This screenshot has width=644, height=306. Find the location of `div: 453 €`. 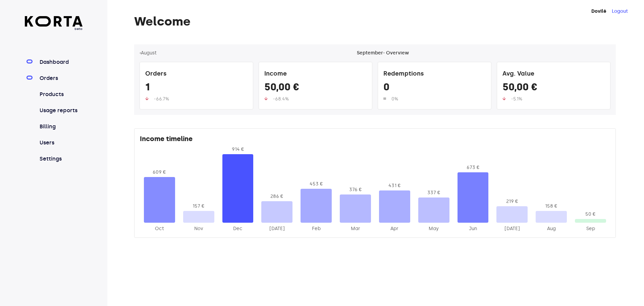

div: 453 € is located at coordinates (316, 184).